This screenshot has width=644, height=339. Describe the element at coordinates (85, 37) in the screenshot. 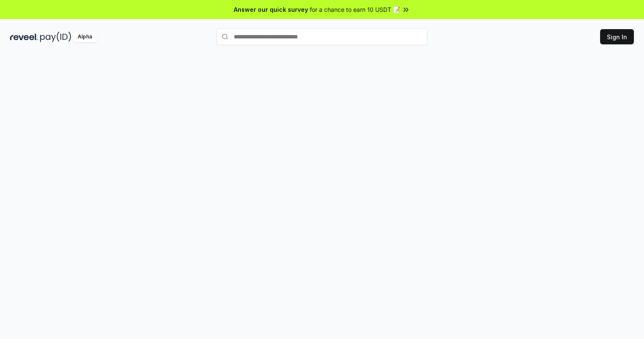

I see `div: Alpha` at that location.